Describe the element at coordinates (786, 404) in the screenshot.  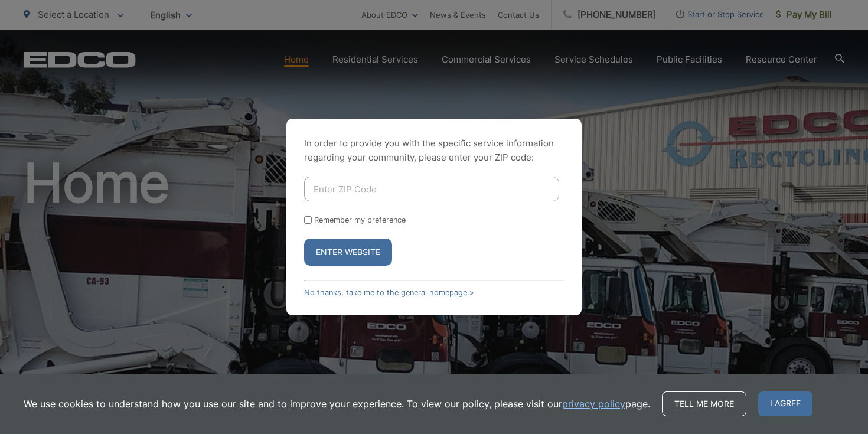
I see `span: I agree` at that location.